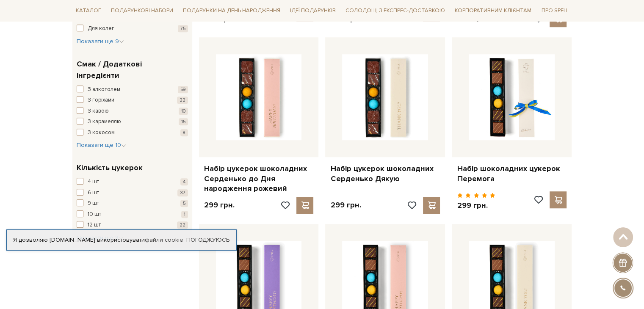  What do you see at coordinates (184, 203) in the screenshot?
I see `span: 5` at bounding box center [184, 203].